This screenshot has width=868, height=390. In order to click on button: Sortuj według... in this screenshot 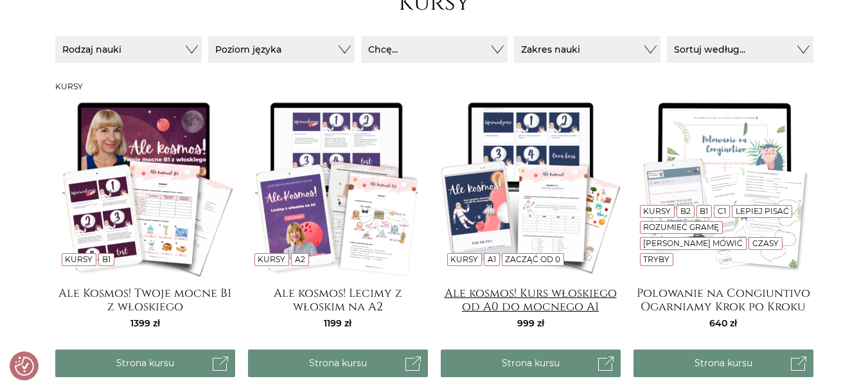, I will do `click(740, 50)`.